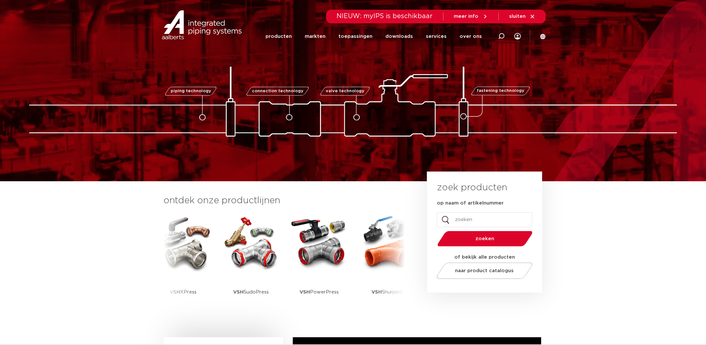 This screenshot has width=706, height=345. What do you see at coordinates (500, 91) in the screenshot?
I see `span: fastening technology` at bounding box center [500, 91].